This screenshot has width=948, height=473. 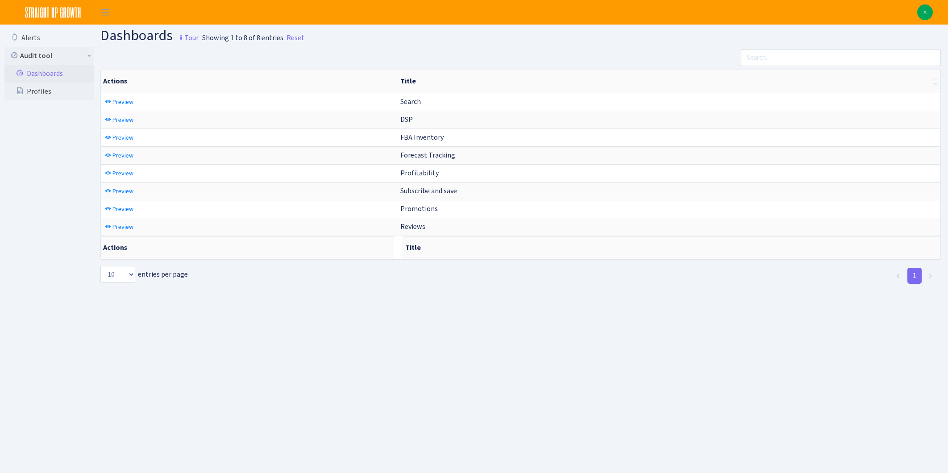 I want to click on span: DSP, so click(x=407, y=119).